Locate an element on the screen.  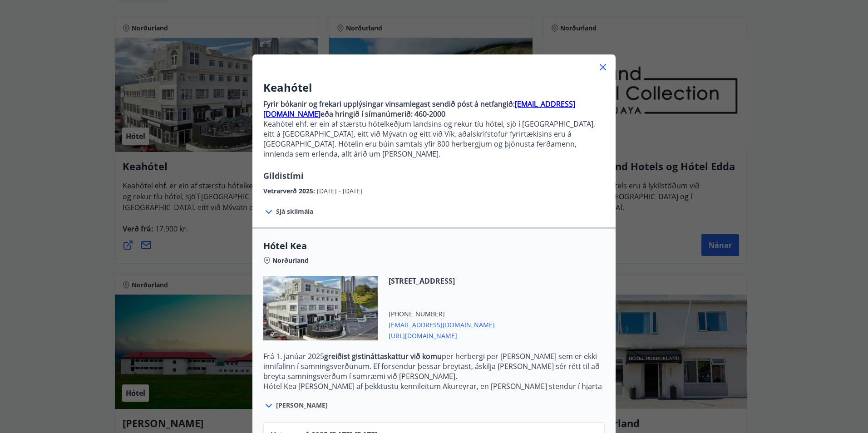
span: Norðurland is located at coordinates (291, 260).